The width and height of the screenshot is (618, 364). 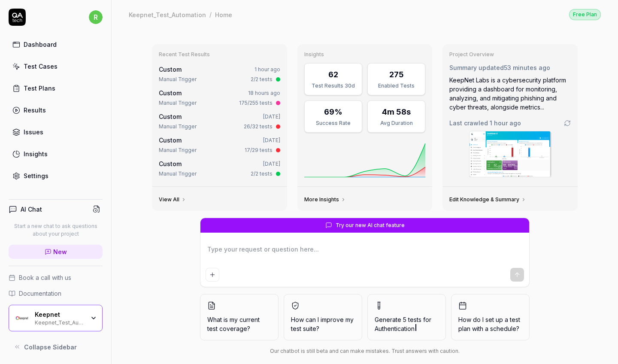 What do you see at coordinates (258, 150) in the screenshot?
I see `div: 17/29 tests` at bounding box center [258, 150].